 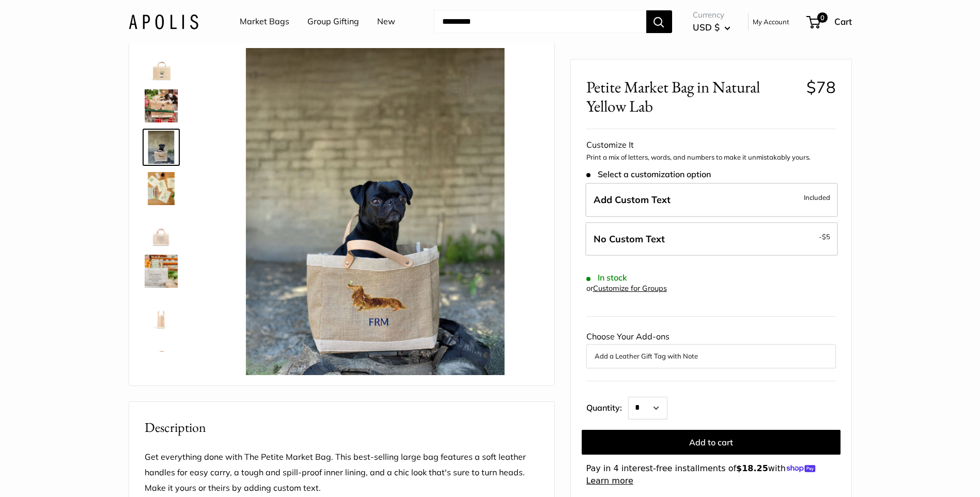 I want to click on input: Search..., so click(x=540, y=22).